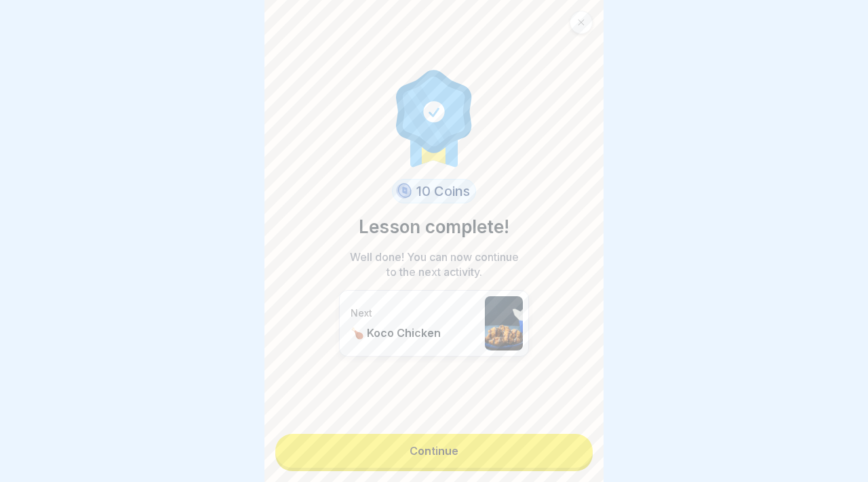  What do you see at coordinates (414, 313) in the screenshot?
I see `p: Next` at bounding box center [414, 313].